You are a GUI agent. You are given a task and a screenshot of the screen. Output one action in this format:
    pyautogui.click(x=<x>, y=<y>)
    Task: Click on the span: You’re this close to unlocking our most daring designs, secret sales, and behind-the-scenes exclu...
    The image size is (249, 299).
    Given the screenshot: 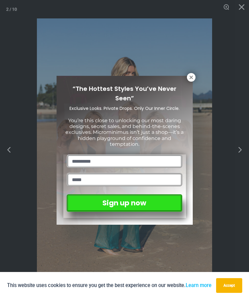 What is the action you would take?
    pyautogui.click(x=124, y=132)
    